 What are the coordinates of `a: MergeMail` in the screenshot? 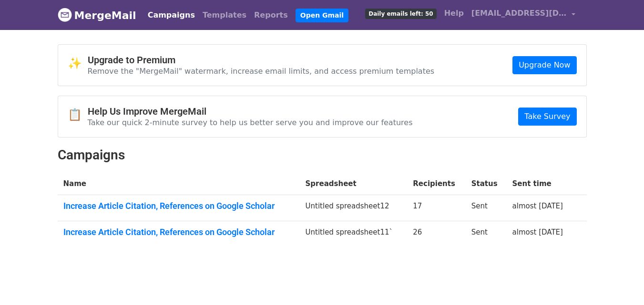 It's located at (97, 15).